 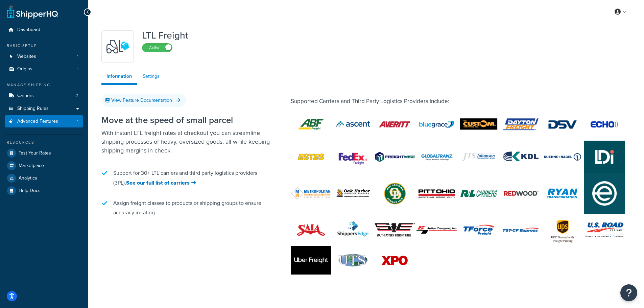 What do you see at coordinates (520, 230) in the screenshot?
I see `img: TST-CF Express Freight™` at bounding box center [520, 230].